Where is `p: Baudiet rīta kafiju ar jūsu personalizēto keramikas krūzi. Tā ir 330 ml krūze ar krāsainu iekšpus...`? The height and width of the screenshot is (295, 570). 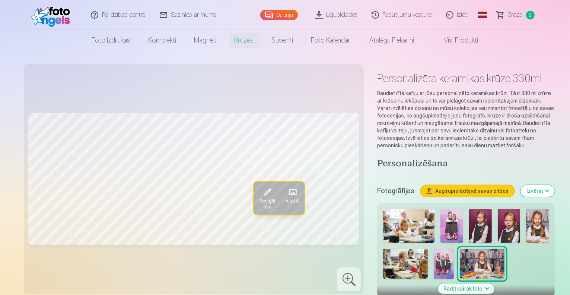 p: Baudiet rīta kafiju ar jūsu personalizēto keramikas krūzi. Tā ir 330 ml krūze ar krāsainu iekšpus... is located at coordinates (466, 119).